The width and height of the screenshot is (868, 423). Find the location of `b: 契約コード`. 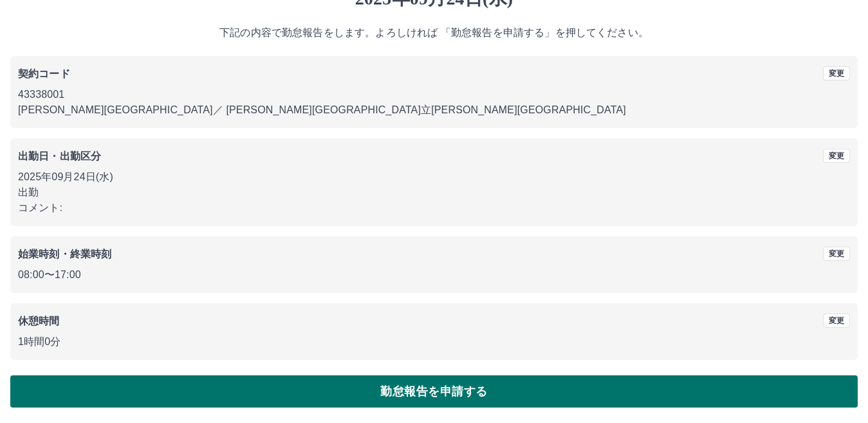

b: 契約コード is located at coordinates (44, 74).